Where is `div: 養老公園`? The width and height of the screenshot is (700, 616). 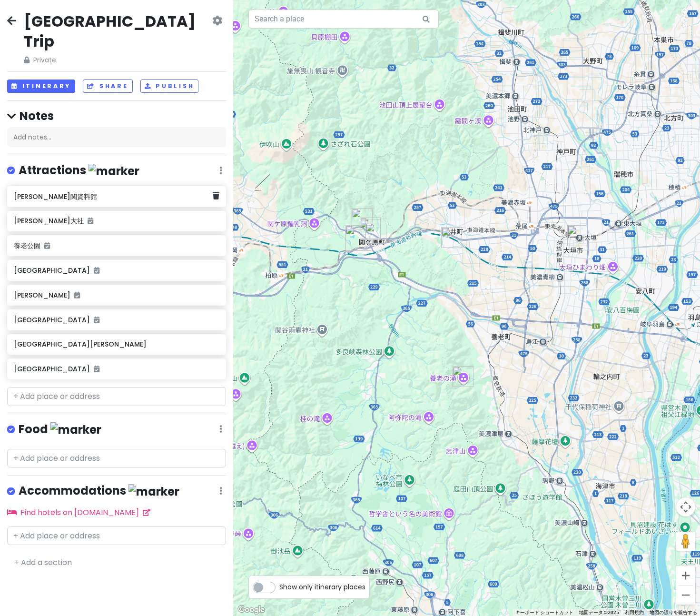
div: 養老公園 is located at coordinates (463, 376).